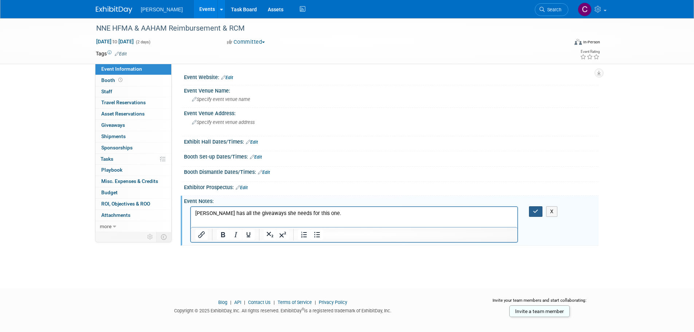  Describe the element at coordinates (223, 235) in the screenshot. I see `button: Bold` at that location.